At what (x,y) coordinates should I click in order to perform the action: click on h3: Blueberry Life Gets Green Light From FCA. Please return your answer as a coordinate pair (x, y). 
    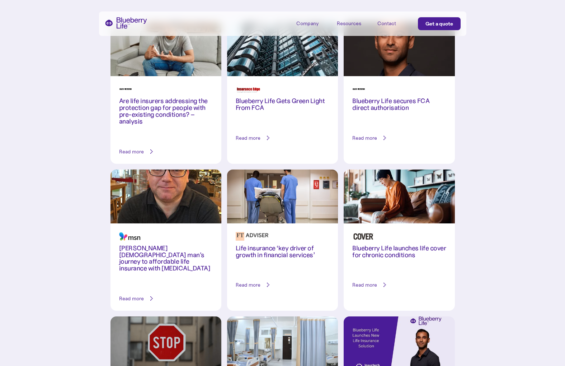
    Looking at the image, I should click on (282, 104).